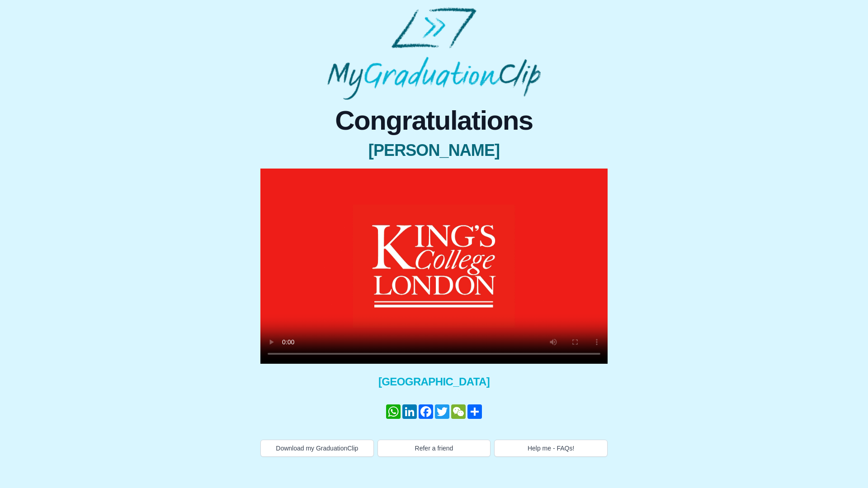  I want to click on a: LinkedIn, so click(410, 411).